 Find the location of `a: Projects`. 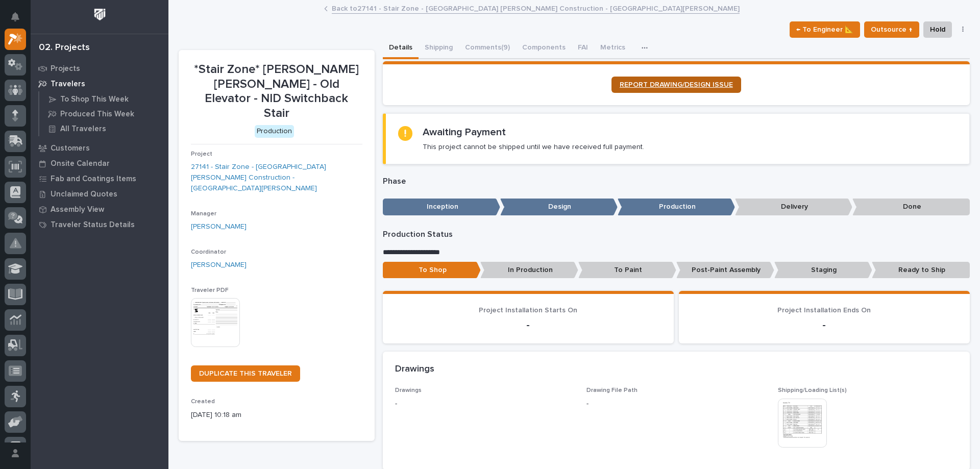

a: Projects is located at coordinates (99, 69).